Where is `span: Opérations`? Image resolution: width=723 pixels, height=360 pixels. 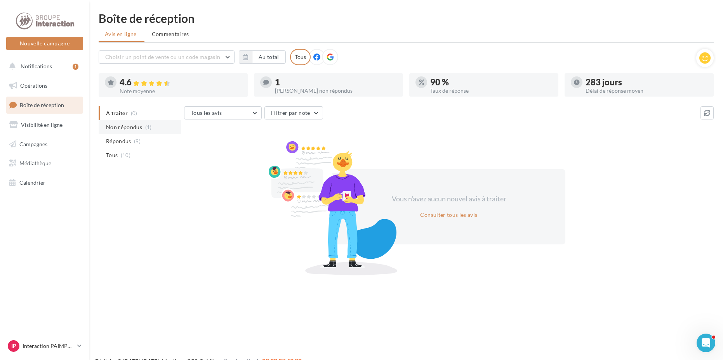 span: Opérations is located at coordinates (34, 85).